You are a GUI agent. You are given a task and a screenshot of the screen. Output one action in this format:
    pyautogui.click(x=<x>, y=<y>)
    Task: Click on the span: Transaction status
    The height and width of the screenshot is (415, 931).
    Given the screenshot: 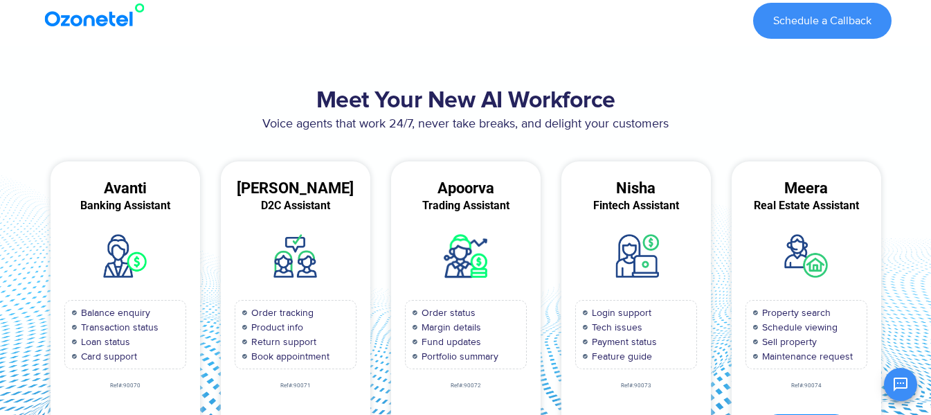 What is the action you would take?
    pyautogui.click(x=118, y=327)
    